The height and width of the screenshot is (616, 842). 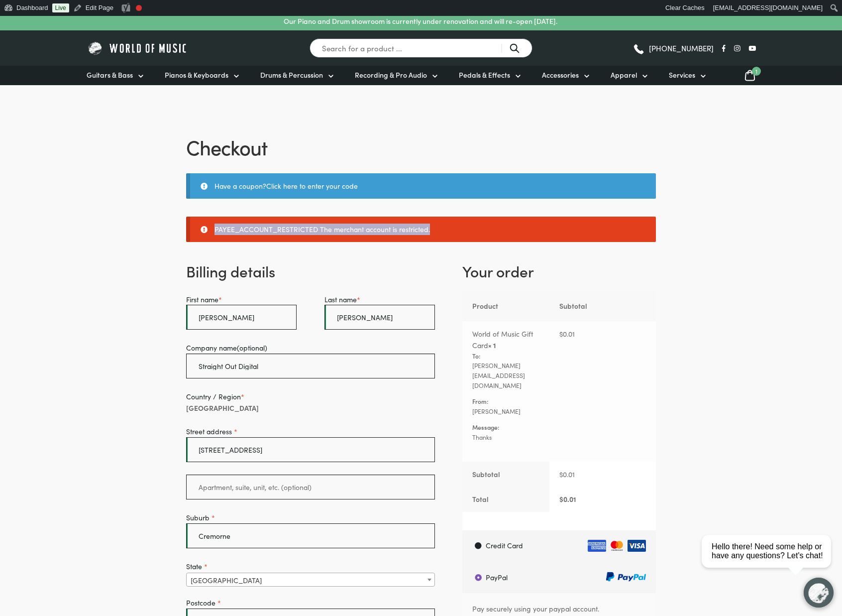 I want to click on a: Live, so click(x=61, y=8).